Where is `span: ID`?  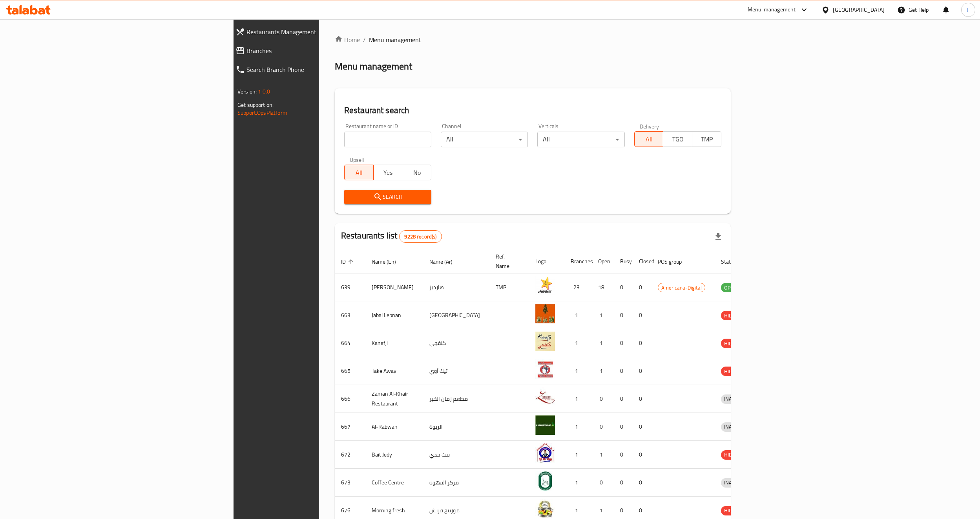
span: ID is located at coordinates (349, 261).